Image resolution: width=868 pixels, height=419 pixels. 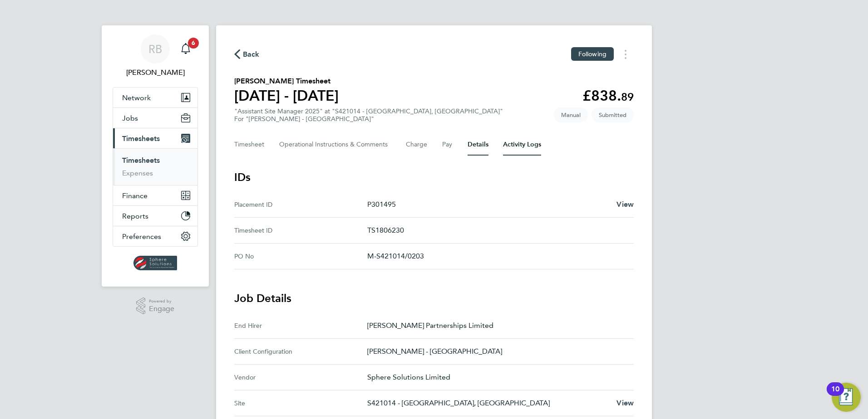 What do you see at coordinates (301, 205) in the screenshot?
I see `div: Placement ID` at bounding box center [301, 205].